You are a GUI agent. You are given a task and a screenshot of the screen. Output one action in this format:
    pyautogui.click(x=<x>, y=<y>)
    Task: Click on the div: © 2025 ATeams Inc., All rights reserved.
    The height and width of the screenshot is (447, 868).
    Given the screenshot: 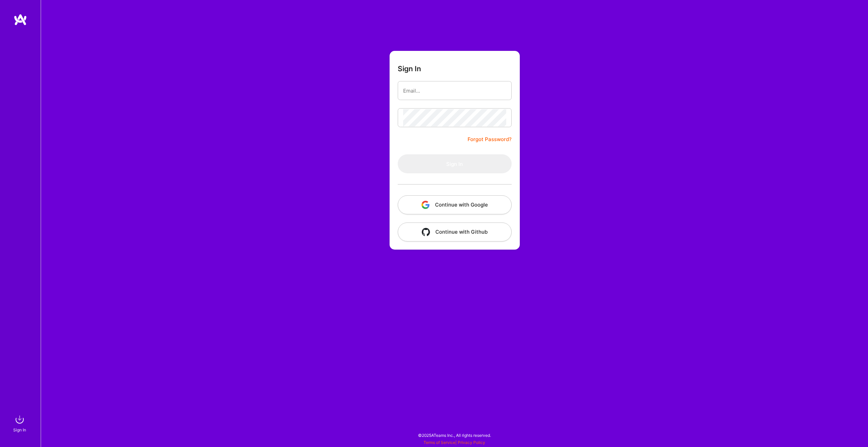 What is the action you would take?
    pyautogui.click(x=454, y=435)
    